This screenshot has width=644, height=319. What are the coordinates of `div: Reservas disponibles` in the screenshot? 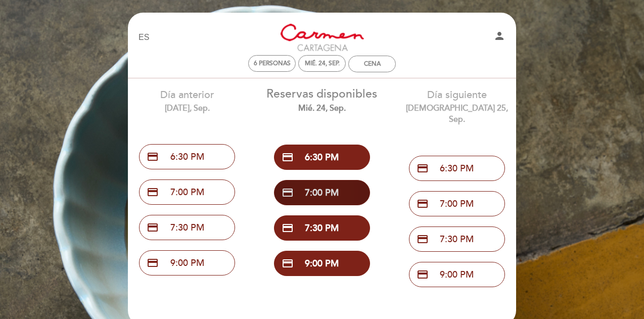 It's located at (322, 100).